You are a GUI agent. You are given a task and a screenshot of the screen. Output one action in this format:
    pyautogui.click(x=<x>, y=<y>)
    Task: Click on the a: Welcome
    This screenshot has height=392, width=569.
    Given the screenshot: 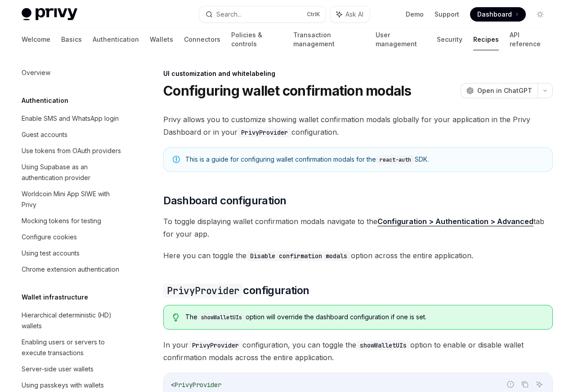 What is the action you would take?
    pyautogui.click(x=36, y=40)
    